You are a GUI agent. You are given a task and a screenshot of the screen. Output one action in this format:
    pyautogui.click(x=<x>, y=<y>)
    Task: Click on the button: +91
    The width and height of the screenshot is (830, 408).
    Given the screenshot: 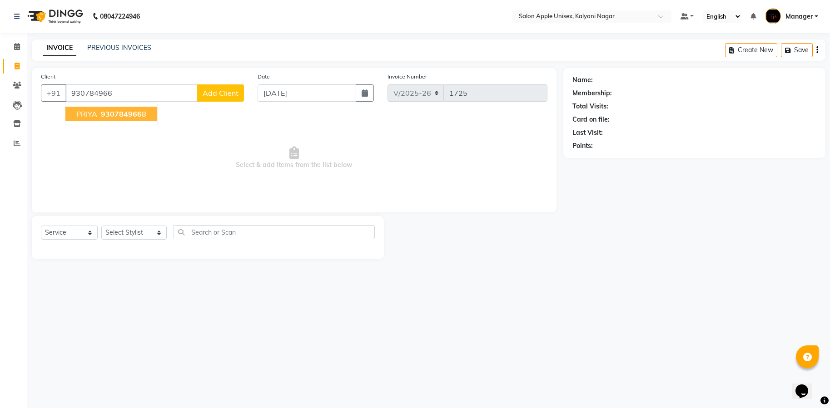 What is the action you would take?
    pyautogui.click(x=54, y=93)
    